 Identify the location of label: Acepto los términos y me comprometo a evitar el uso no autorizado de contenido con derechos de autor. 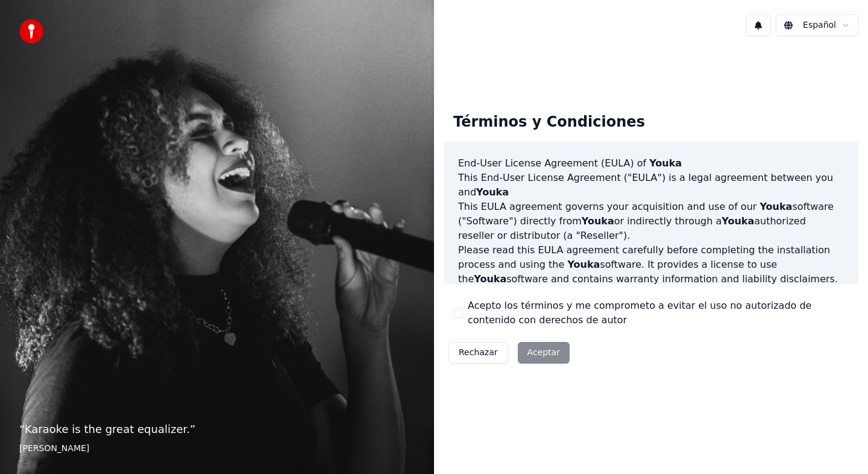
(658, 313).